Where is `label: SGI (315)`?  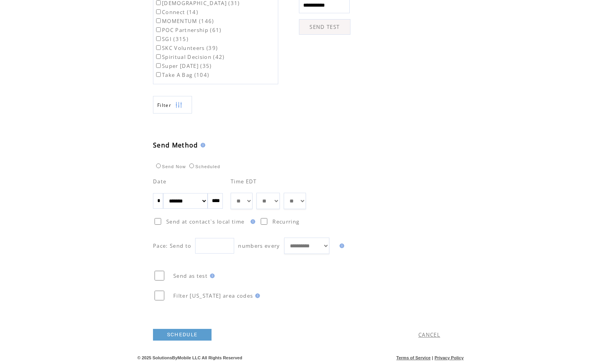 label: SGI (315) is located at coordinates (171, 39).